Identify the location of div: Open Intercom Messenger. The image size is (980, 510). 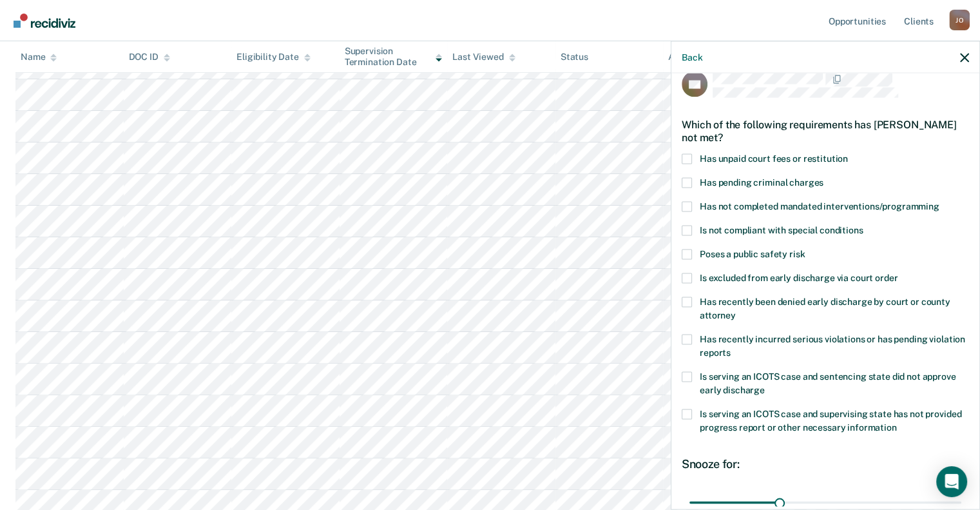
(952, 482).